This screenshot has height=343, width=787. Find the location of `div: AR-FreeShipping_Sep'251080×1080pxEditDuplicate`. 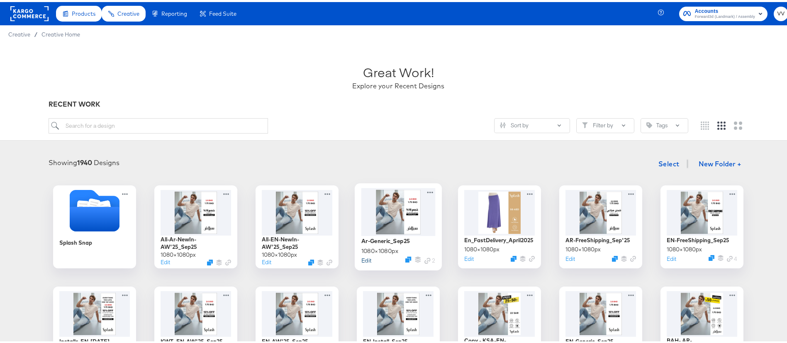

div: AR-FreeShipping_Sep'251080×1080pxEditDuplicate is located at coordinates (601, 225).